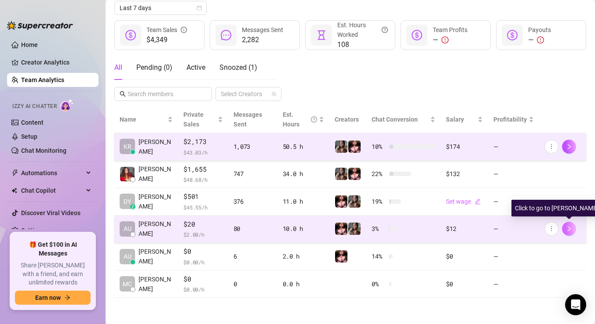  Describe the element at coordinates (51, 213) in the screenshot. I see `a: Discover Viral Videos` at that location.